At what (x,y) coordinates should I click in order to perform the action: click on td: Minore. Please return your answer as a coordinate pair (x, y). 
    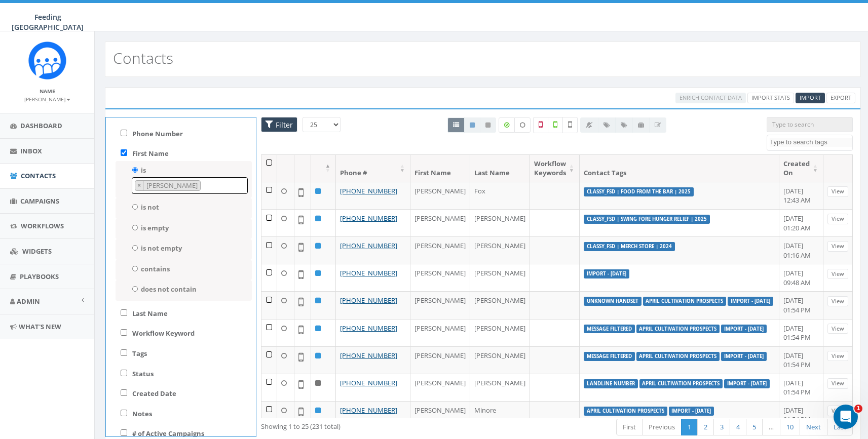
    Looking at the image, I should click on (500, 414).